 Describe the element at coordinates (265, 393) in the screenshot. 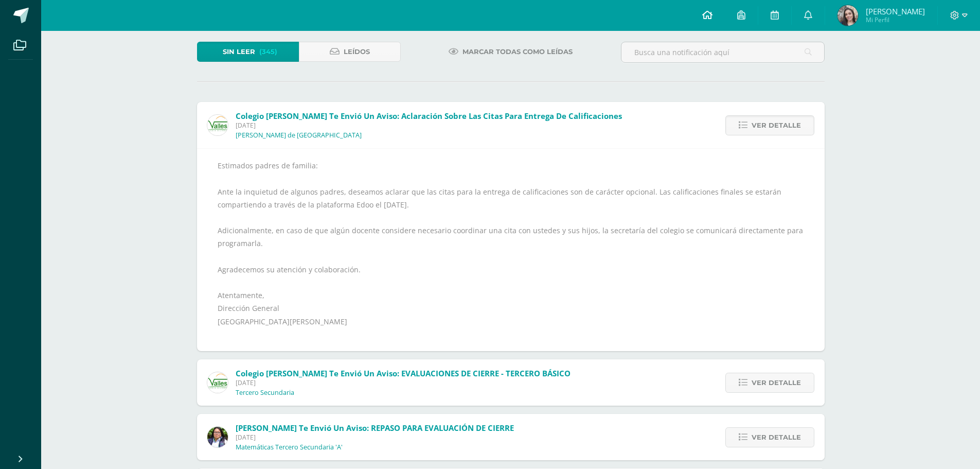

I see `p: Tercero Secundaria` at that location.